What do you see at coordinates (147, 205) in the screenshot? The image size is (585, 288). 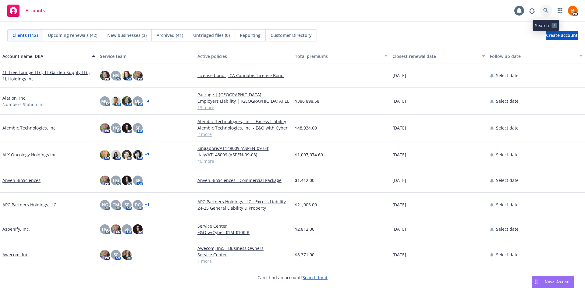 I see `a: + 1` at bounding box center [147, 205].